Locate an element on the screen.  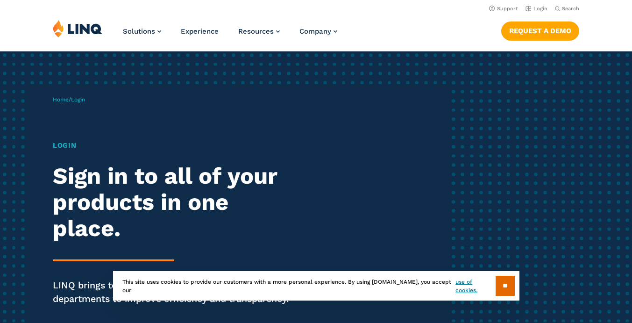
span: Solutions is located at coordinates (139, 31).